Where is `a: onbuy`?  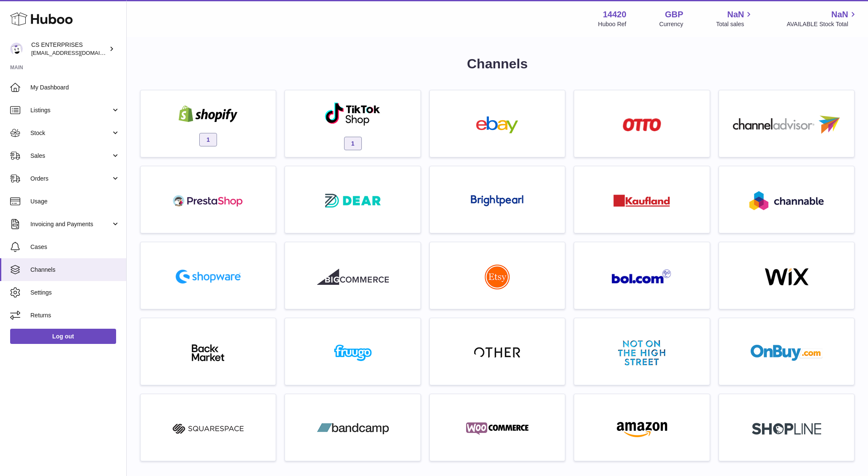 a: onbuy is located at coordinates (787, 351).